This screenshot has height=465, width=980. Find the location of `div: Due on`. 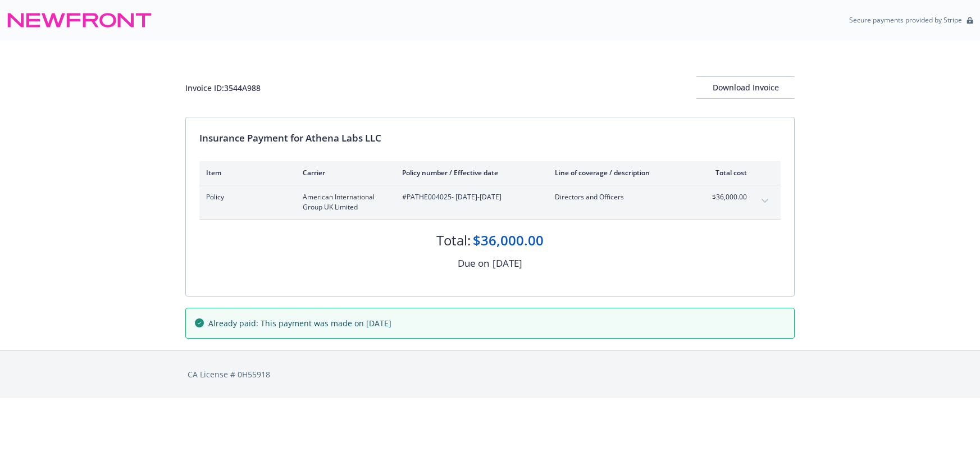

div: Due on is located at coordinates (473, 263).